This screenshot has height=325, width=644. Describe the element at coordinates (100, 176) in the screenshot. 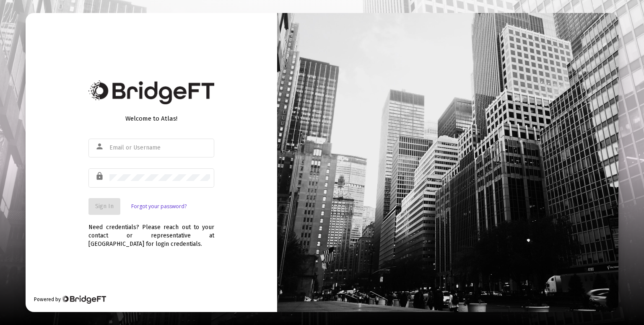

I see `mat-icon: lock` at that location.